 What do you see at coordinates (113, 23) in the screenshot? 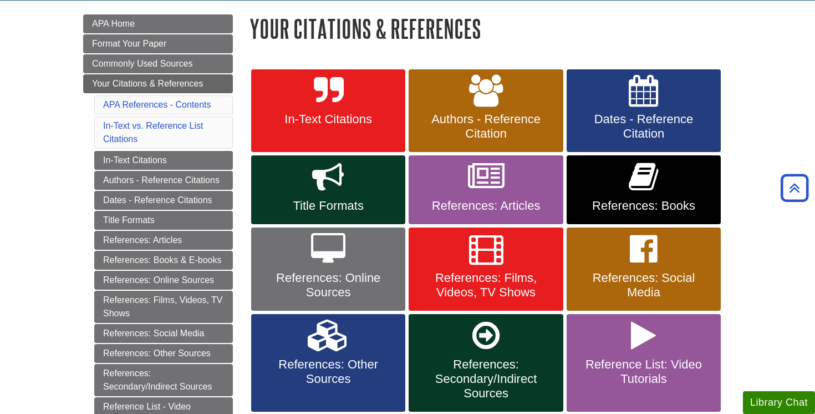
I see `span: APA Home` at bounding box center [113, 23].